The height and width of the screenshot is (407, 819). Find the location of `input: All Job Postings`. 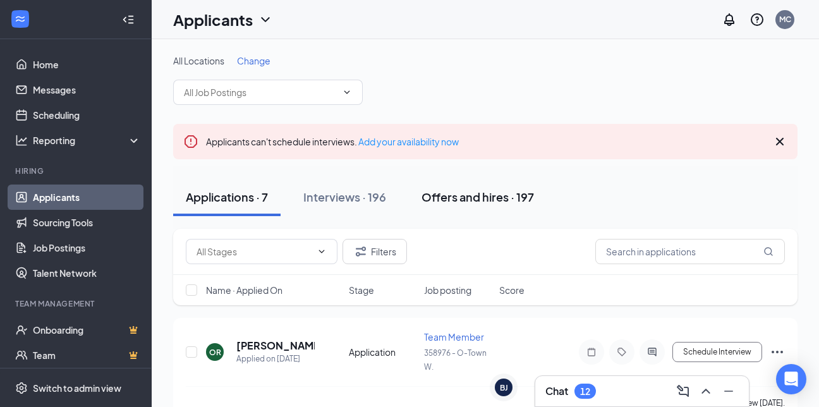

input: All Job Postings is located at coordinates (260, 92).